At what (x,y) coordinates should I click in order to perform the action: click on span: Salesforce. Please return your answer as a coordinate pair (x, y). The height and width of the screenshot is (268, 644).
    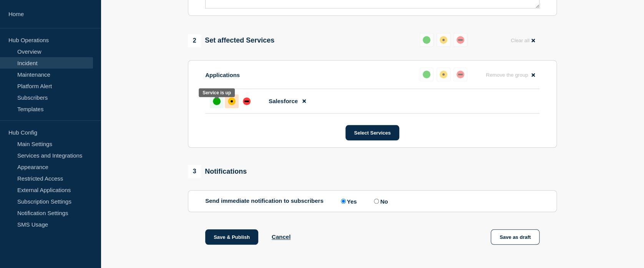
    Looking at the image, I should click on (283, 101).